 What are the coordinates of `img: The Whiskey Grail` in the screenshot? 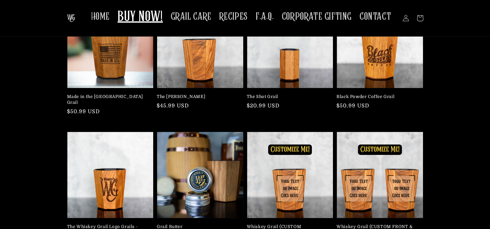 It's located at (71, 18).